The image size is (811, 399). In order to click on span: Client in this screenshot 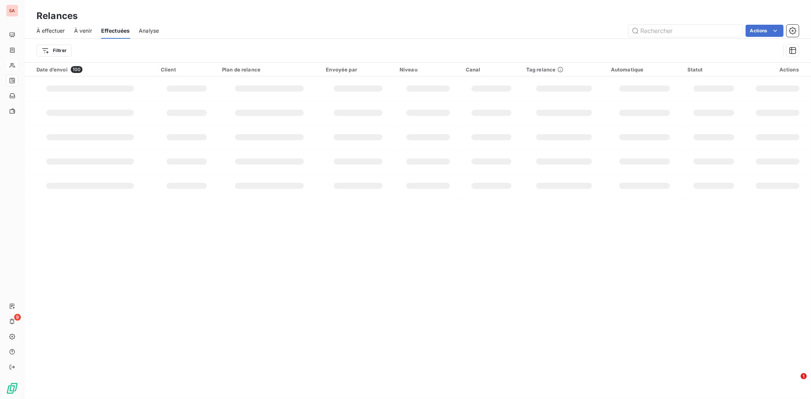, I will do `click(168, 70)`.